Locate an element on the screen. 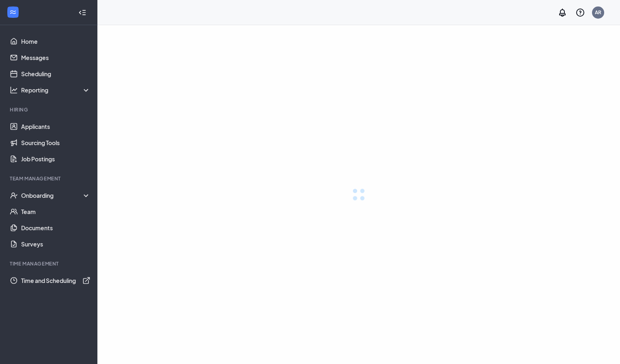  svg: Analysis is located at coordinates (14, 90).